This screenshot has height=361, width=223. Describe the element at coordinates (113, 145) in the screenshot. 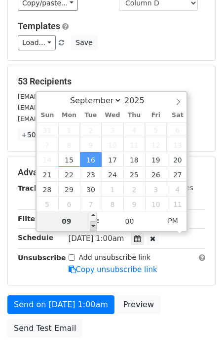

I see `span: September 10, 2025` at that location.